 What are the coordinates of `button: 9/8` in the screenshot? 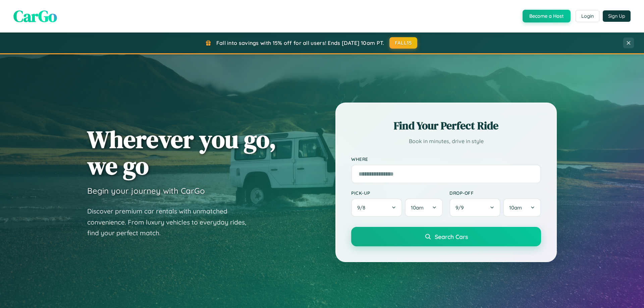 It's located at (376, 207).